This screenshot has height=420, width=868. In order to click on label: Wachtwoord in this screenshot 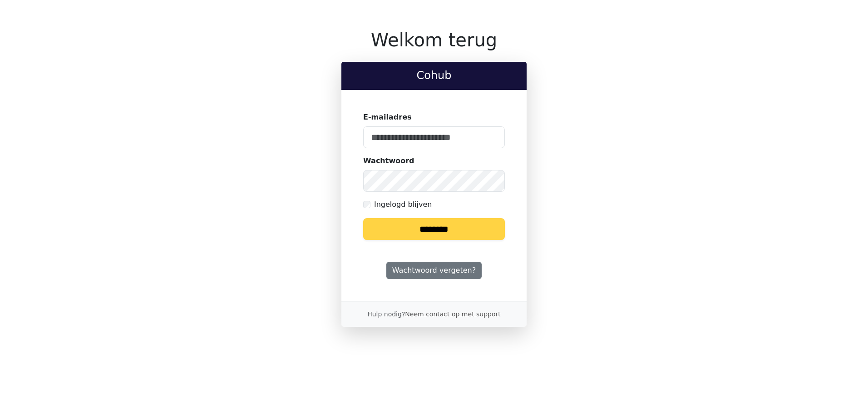, I will do `click(389, 161)`.